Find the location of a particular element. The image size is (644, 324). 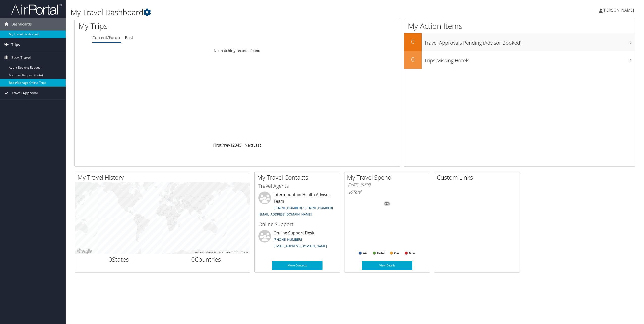

td: No matching records found is located at coordinates (237, 51).